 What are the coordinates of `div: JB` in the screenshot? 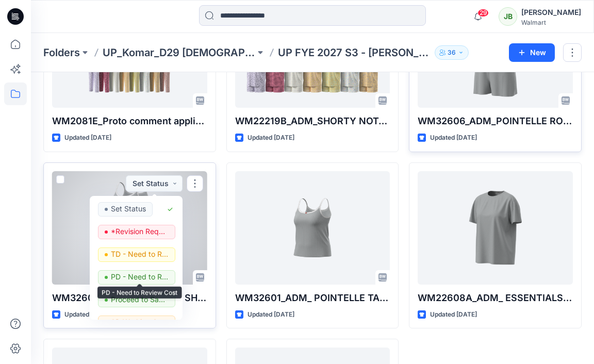 It's located at (508, 16).